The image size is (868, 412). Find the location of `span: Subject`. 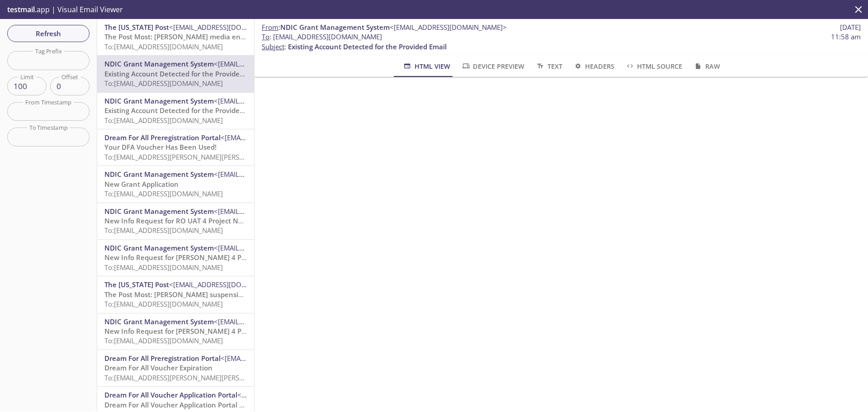

span: Subject is located at coordinates (273, 46).